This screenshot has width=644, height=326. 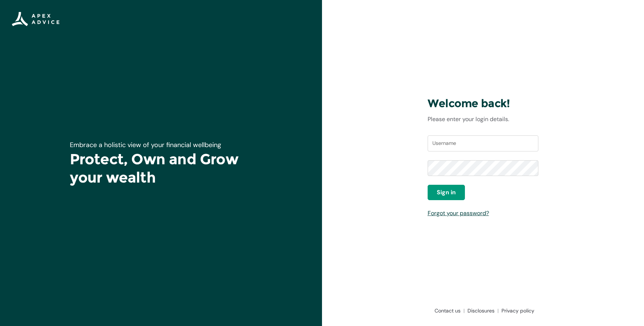 I want to click on input: Username, so click(x=484, y=143).